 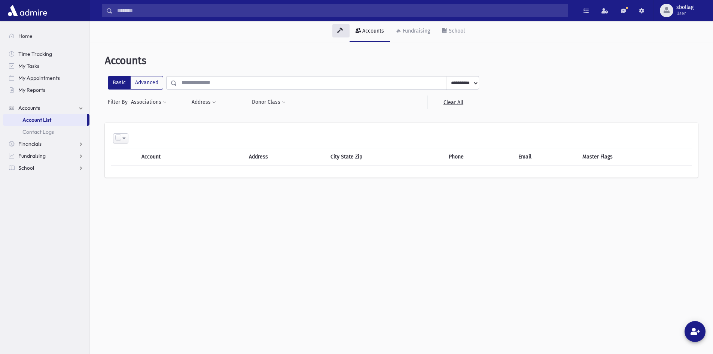 What do you see at coordinates (35, 54) in the screenshot?
I see `span: Time Tracking` at bounding box center [35, 54].